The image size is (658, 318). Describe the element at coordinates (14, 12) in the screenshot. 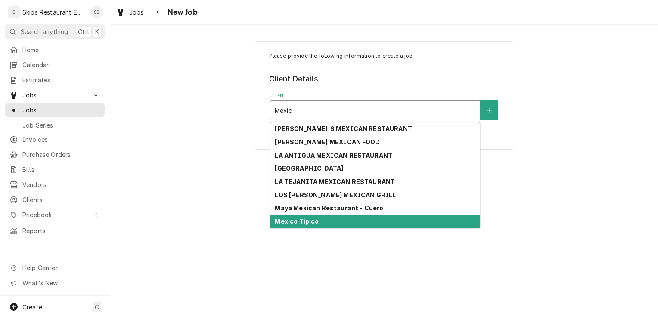

I see `div: S` at that location.